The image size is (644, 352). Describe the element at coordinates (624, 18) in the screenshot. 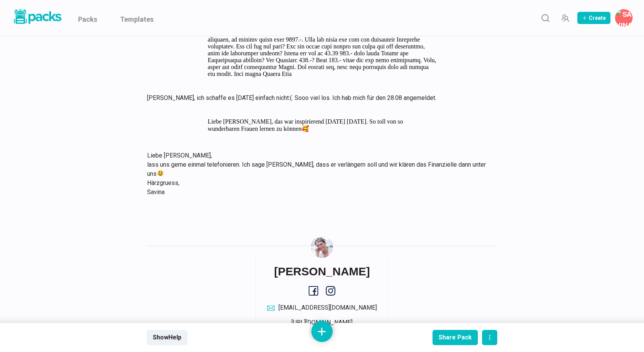

I see `button: Savina Tilmann` at that location.